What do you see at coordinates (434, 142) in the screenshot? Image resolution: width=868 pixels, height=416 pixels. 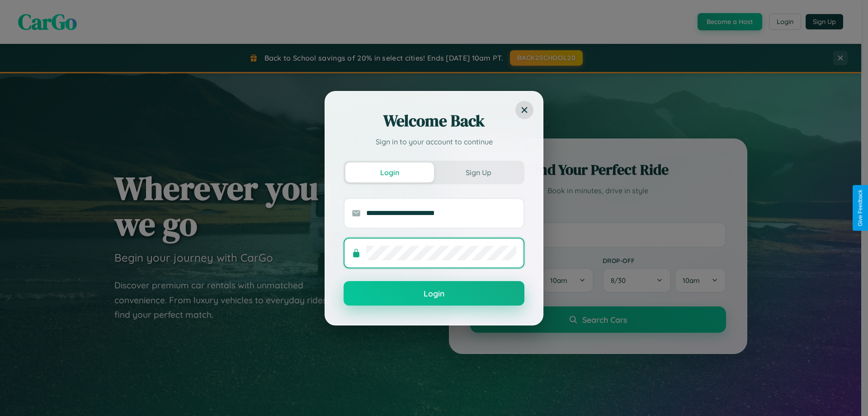 I see `p: Sign in to your account to continue` at bounding box center [434, 142].